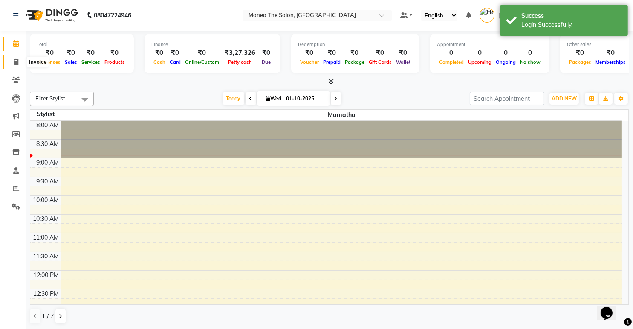 The width and height of the screenshot is (633, 329). What do you see at coordinates (159, 62) in the screenshot?
I see `span: Cash` at bounding box center [159, 62].